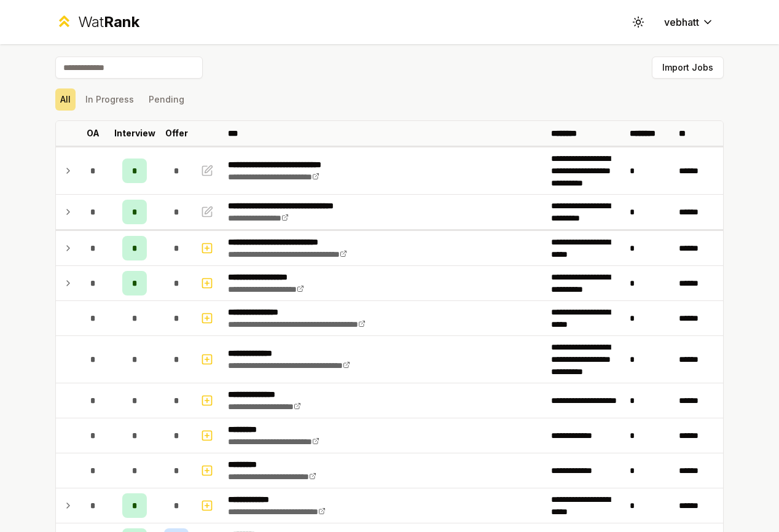  Describe the element at coordinates (167, 99) in the screenshot. I see `button: Pending` at that location.